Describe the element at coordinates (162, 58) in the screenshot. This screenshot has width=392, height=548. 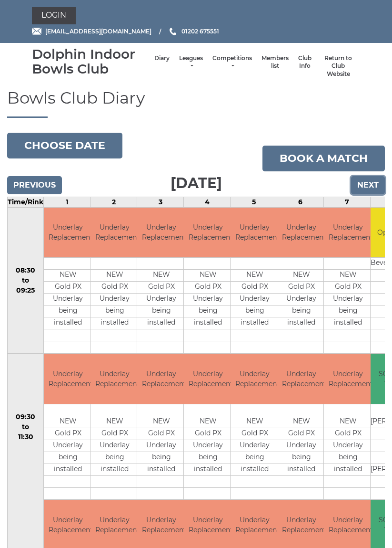
I see `a: Diary` at that location.